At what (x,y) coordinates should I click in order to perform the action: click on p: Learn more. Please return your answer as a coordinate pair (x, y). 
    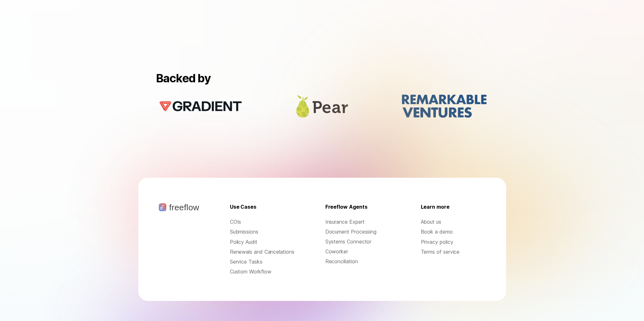
    Looking at the image, I should click on (435, 207).